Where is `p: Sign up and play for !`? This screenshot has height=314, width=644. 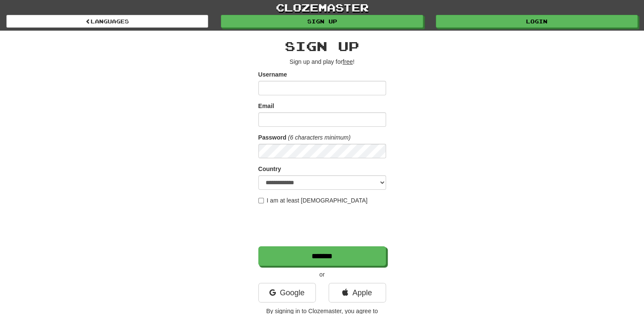 p: Sign up and play for ! is located at coordinates (322, 62).